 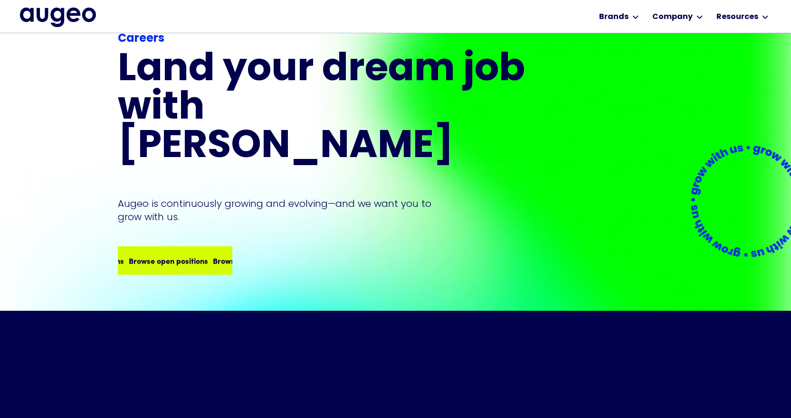 What do you see at coordinates (58, 17) in the screenshot?
I see `a: home` at bounding box center [58, 17].